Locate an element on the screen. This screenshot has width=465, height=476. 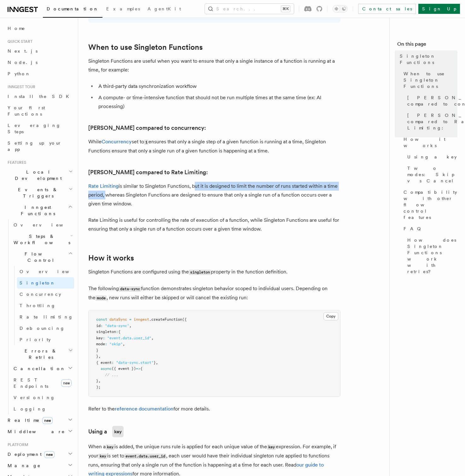
span: Errors & Retries is located at coordinates (40, 354).